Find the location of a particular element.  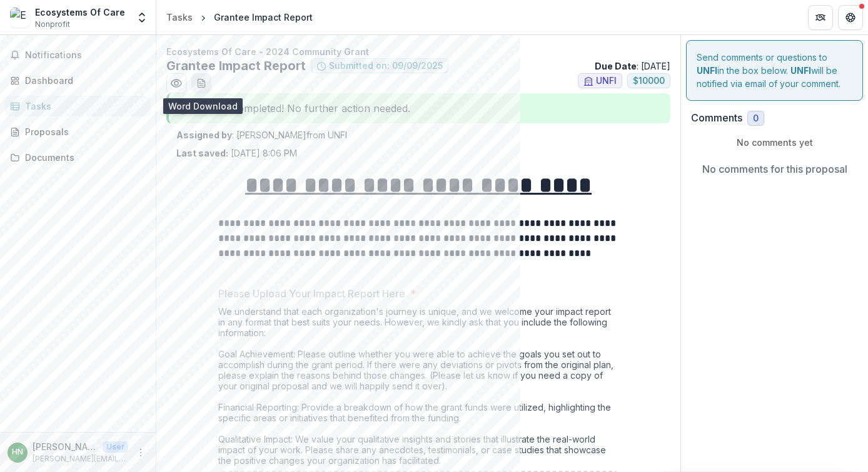

strong: Assigned by is located at coordinates (204, 135).